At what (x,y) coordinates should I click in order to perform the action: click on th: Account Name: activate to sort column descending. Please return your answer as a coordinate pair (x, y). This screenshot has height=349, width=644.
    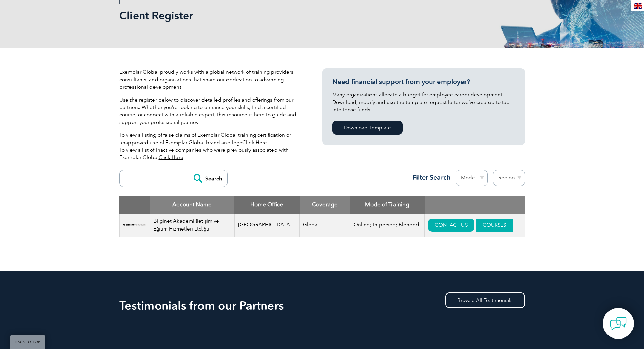
    Looking at the image, I should click on (192, 205).